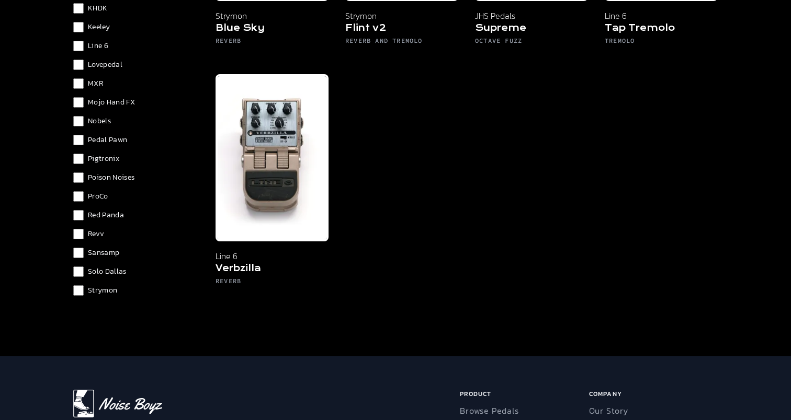 This screenshot has width=791, height=420. Describe the element at coordinates (105, 65) in the screenshot. I see `span: Lovepedal` at that location.